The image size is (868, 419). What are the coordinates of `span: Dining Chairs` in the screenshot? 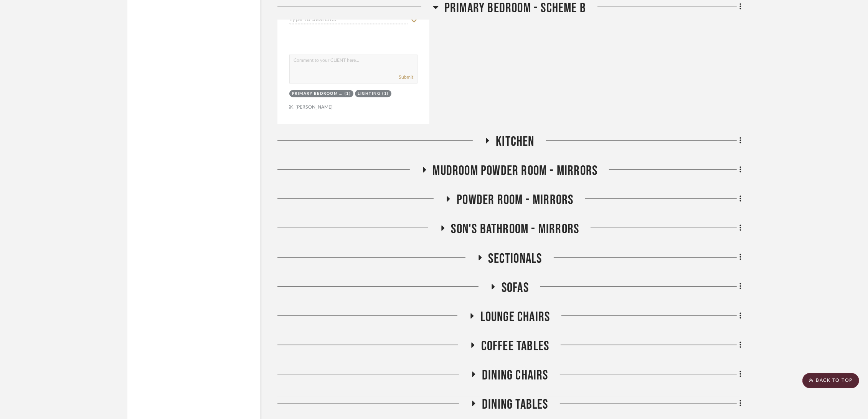 It's located at (515, 375).